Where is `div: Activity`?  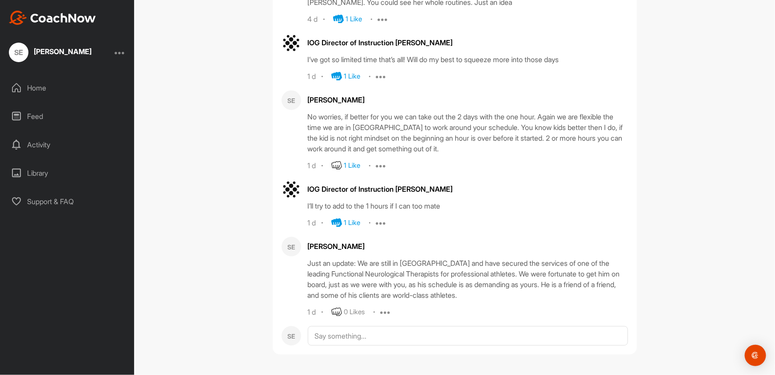
div: Activity is located at coordinates (68, 145).